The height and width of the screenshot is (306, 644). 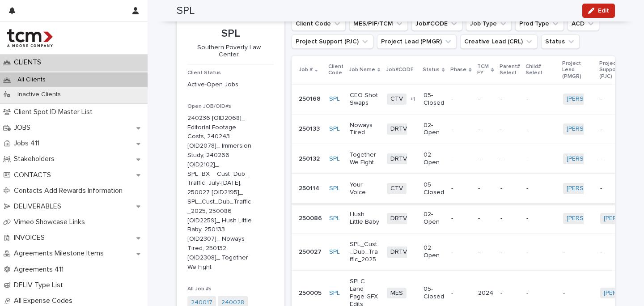 What do you see at coordinates (70, 191) in the screenshot?
I see `p: Contacts Add Rewards Information` at bounding box center [70, 191].